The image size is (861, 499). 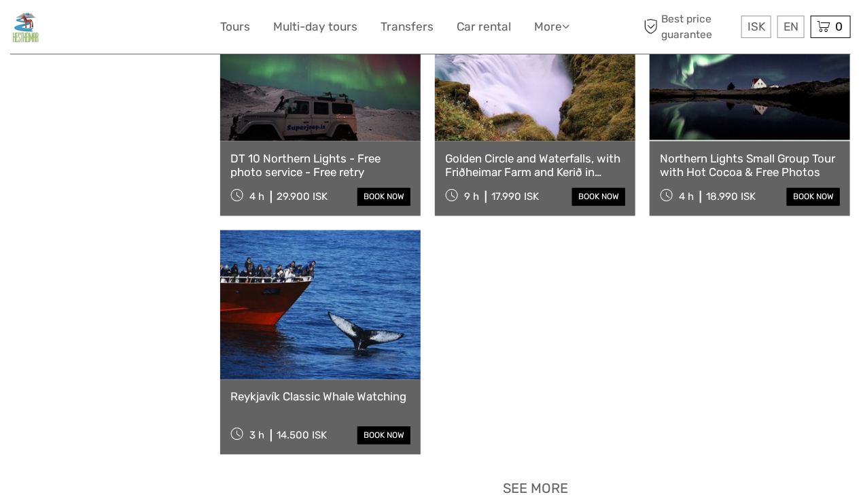 What do you see at coordinates (731, 197) in the screenshot?
I see `div: 18.990 ISK` at bounding box center [731, 197].